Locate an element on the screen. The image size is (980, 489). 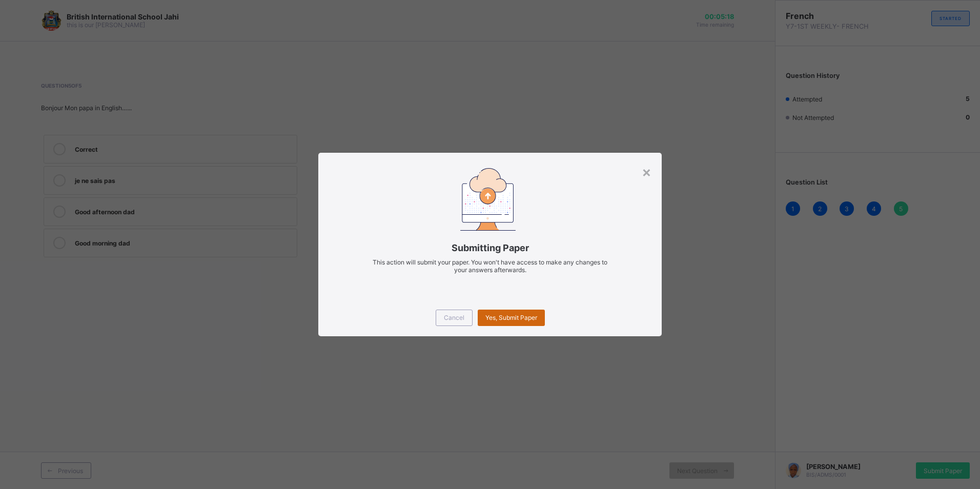
span: This action will submit your paper. You won't have access to make any changes to your answers aft... is located at coordinates (490, 266).